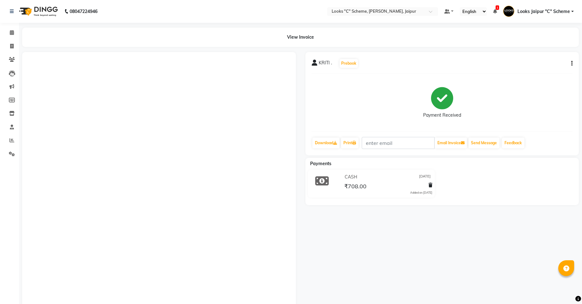  Describe the element at coordinates (509, 11) in the screenshot. I see `img: Looks Jaipur "C" Scheme` at that location.